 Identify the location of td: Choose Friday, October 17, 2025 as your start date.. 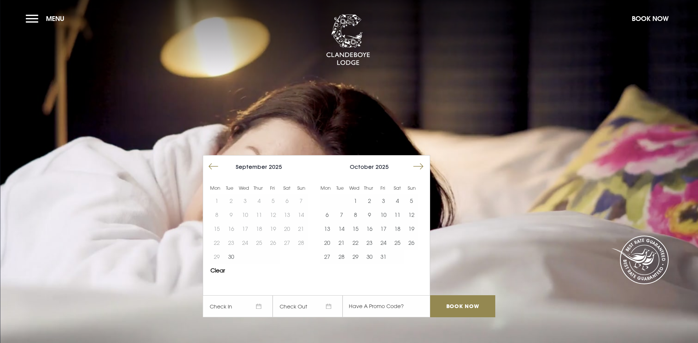
(383, 229).